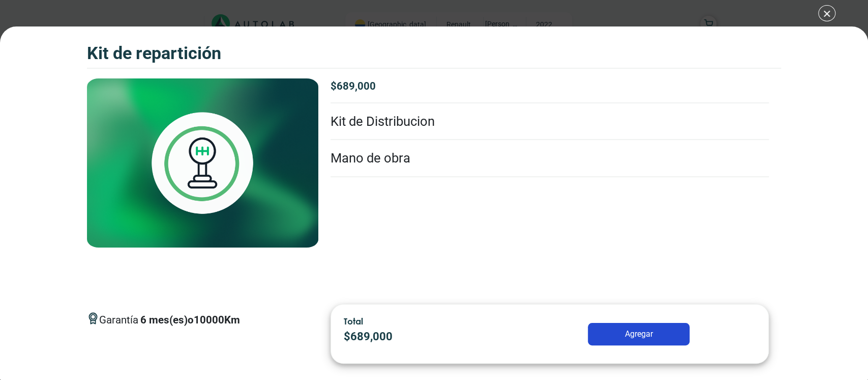 This screenshot has height=380, width=868. Describe the element at coordinates (154, 53) in the screenshot. I see `h3: Kit de Repartición` at that location.